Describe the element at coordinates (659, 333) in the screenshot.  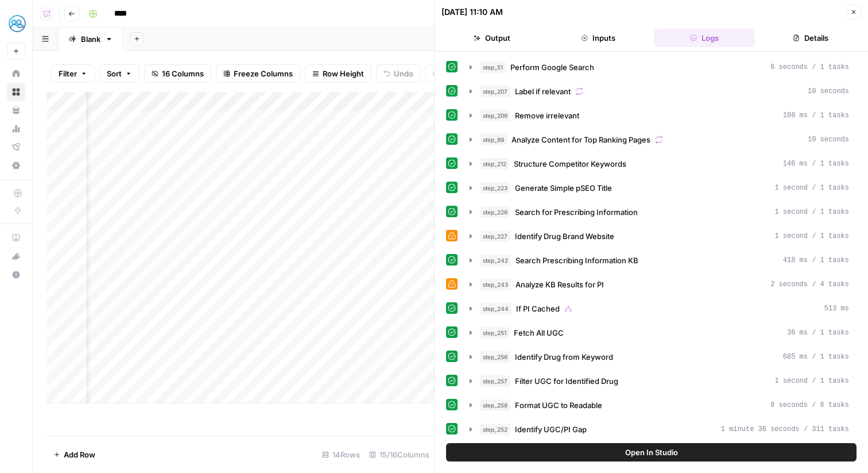
I see `button: 36 ms / 1 tasks` at that location.